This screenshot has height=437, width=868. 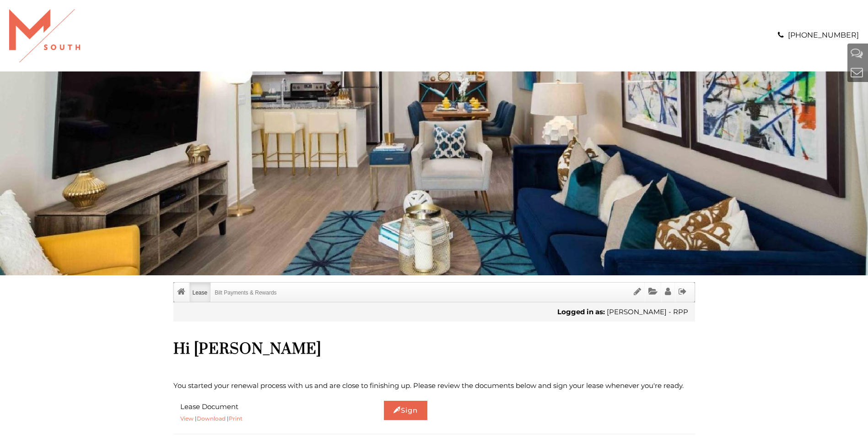 I want to click on a: Download, so click(x=211, y=418).